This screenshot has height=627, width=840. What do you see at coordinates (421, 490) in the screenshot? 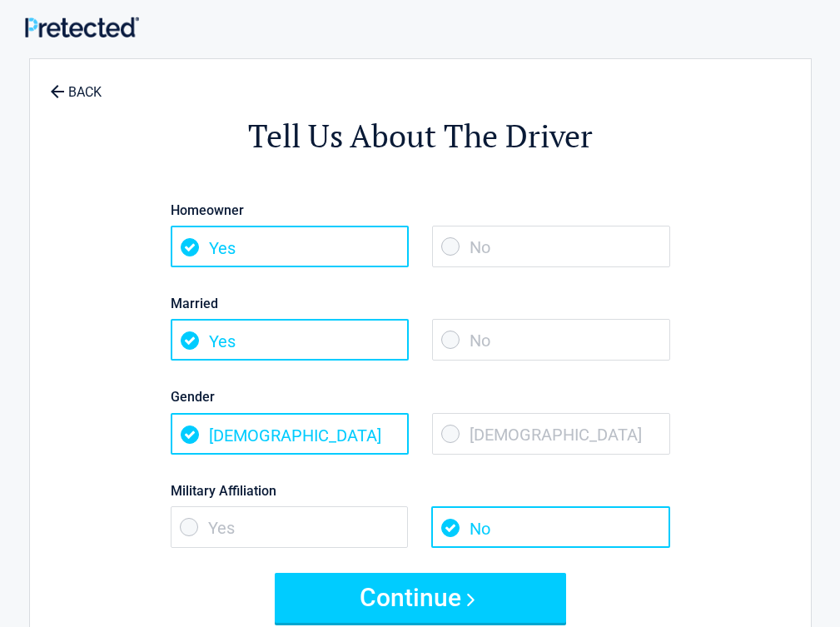
I see `label: Military Affiliation` at bounding box center [421, 490].